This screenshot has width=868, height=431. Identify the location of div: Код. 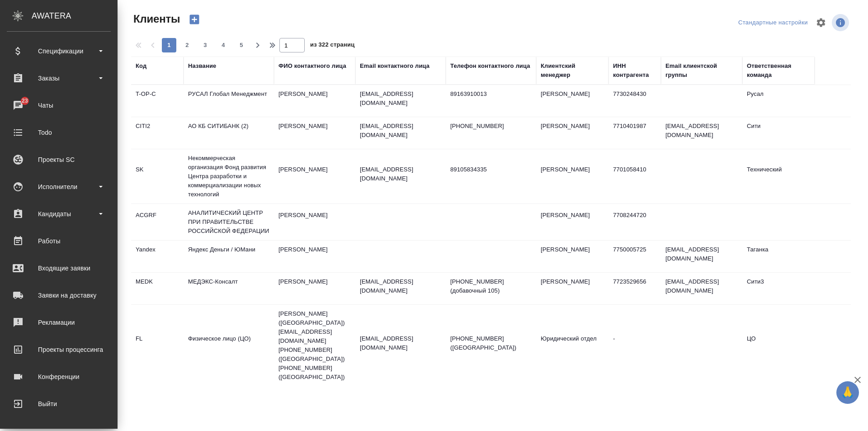
(141, 66).